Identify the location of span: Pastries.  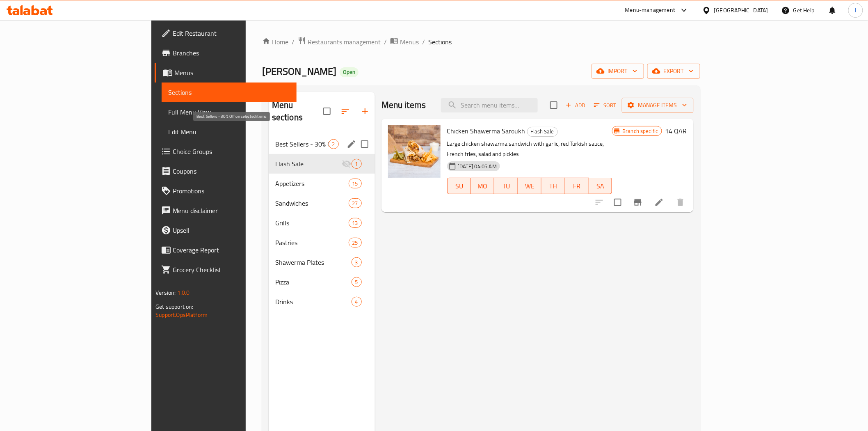
(311, 243).